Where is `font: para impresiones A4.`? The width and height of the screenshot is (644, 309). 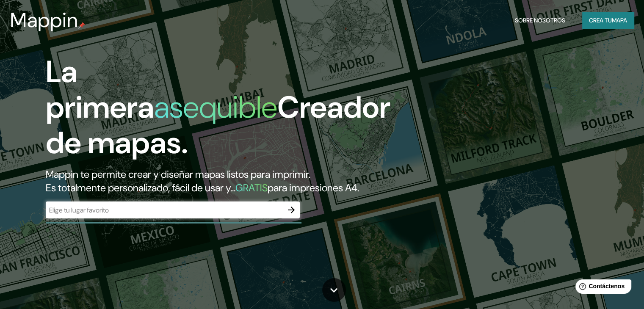
font: para impresiones A4. is located at coordinates (314, 188).